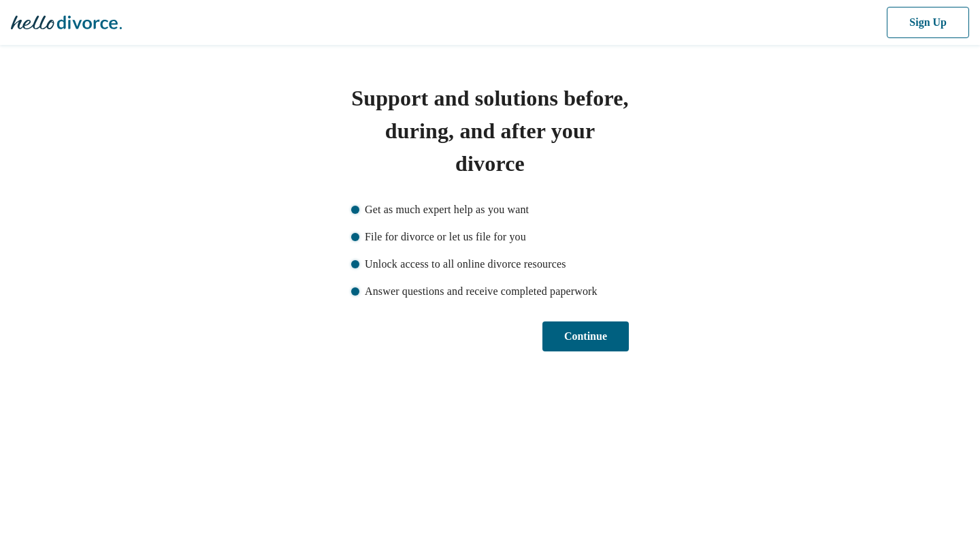 The height and width of the screenshot is (553, 980). What do you see at coordinates (490, 237) in the screenshot?
I see `li: File for divorce or let us file for you` at bounding box center [490, 237].